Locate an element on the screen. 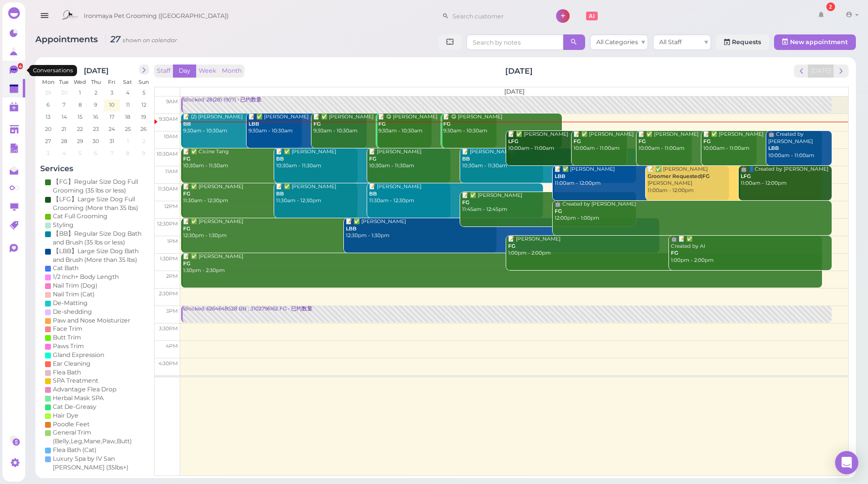 Image resolution: width=868 pixels, height=484 pixels. div: 【LBB】Large Size Dog Bath and Brush (More than 35 lbs) is located at coordinates (100, 255).